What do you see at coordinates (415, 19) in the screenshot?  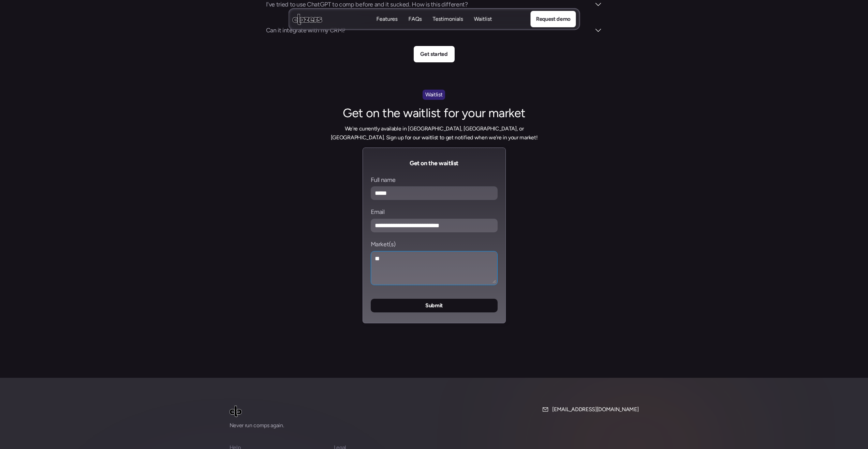 I see `a: FAQsFAQs` at bounding box center [415, 19].